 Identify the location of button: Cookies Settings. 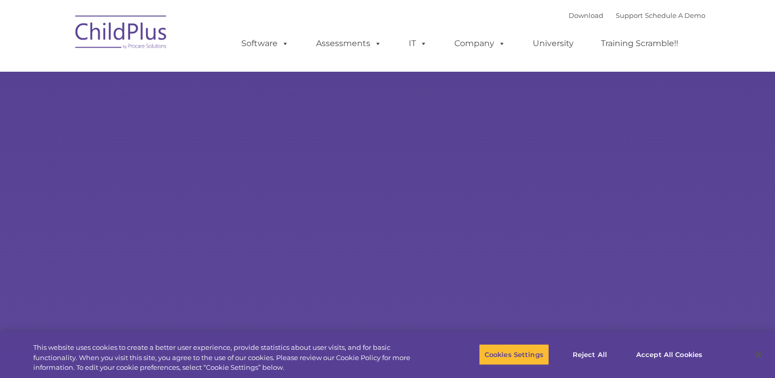
(514, 355).